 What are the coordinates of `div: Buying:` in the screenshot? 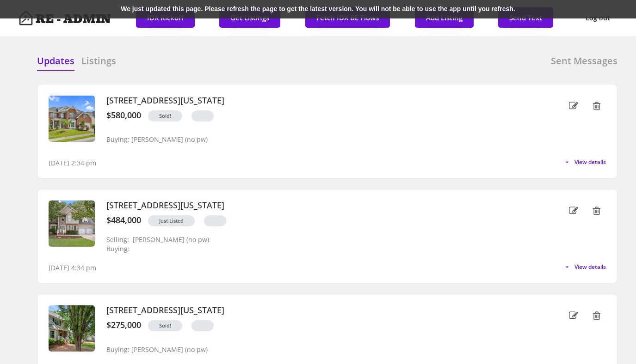 It's located at (124, 249).